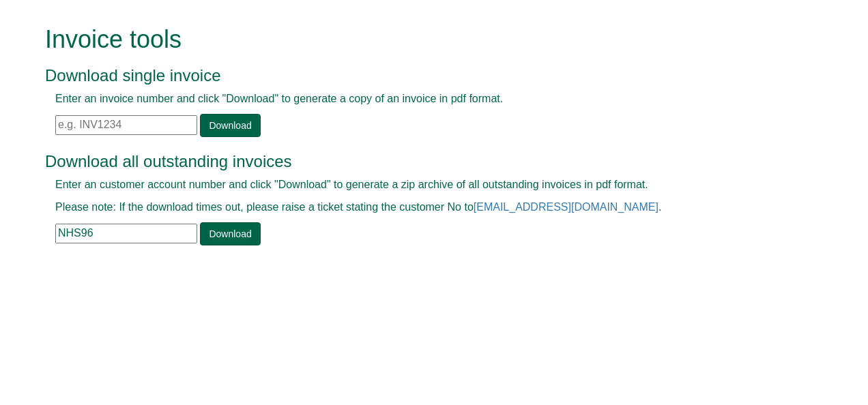 The image size is (868, 405). I want to click on h1: Invoice tools, so click(419, 39).